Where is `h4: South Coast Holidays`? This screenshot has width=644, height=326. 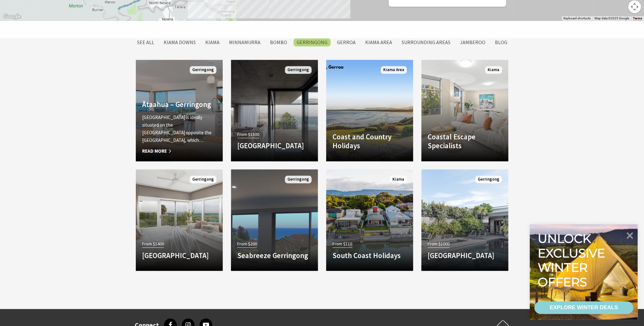
h4: South Coast Holidays is located at coordinates (370, 255).